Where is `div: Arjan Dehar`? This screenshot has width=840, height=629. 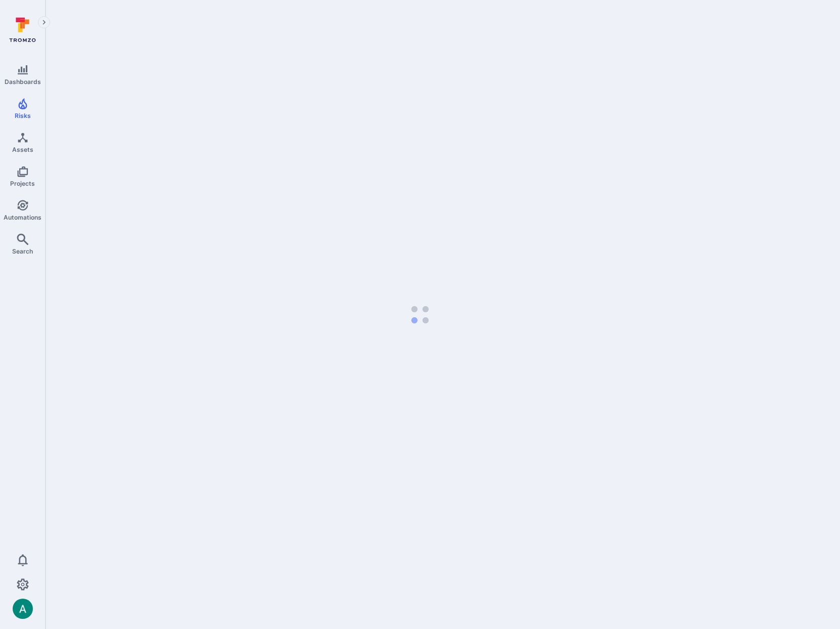
div: Arjan Dehar is located at coordinates (23, 609).